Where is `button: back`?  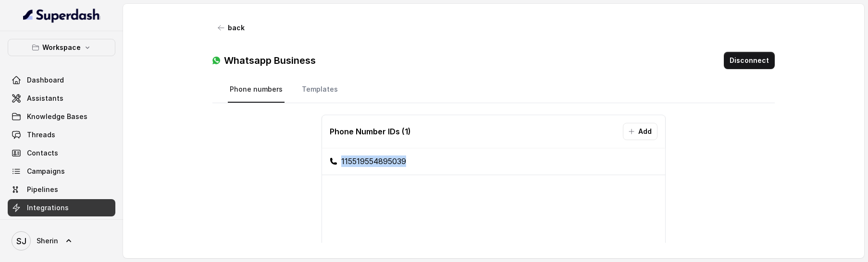 button: back is located at coordinates (231, 28).